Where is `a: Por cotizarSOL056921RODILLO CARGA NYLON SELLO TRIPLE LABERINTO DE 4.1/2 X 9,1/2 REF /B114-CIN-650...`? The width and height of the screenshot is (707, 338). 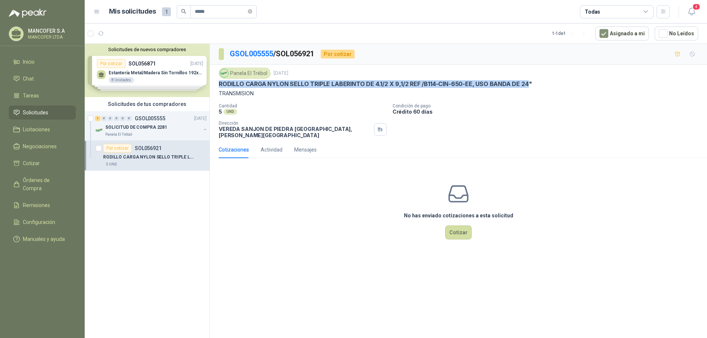
a: Por cotizarSOL056921RODILLO CARGA NYLON SELLO TRIPLE LABERINTO DE 4.1/2 X 9,1/2 REF /B114-CIN-650... is located at coordinates (147, 156).